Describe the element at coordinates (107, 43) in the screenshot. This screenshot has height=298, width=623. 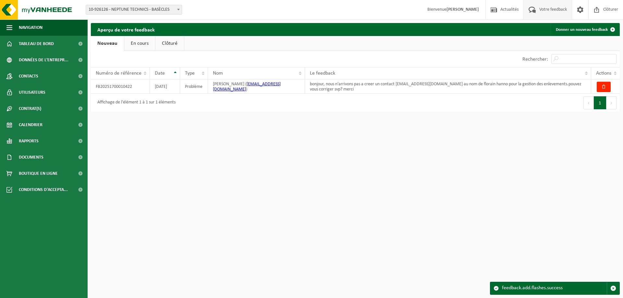
I see `a: Nouveau` at that location.